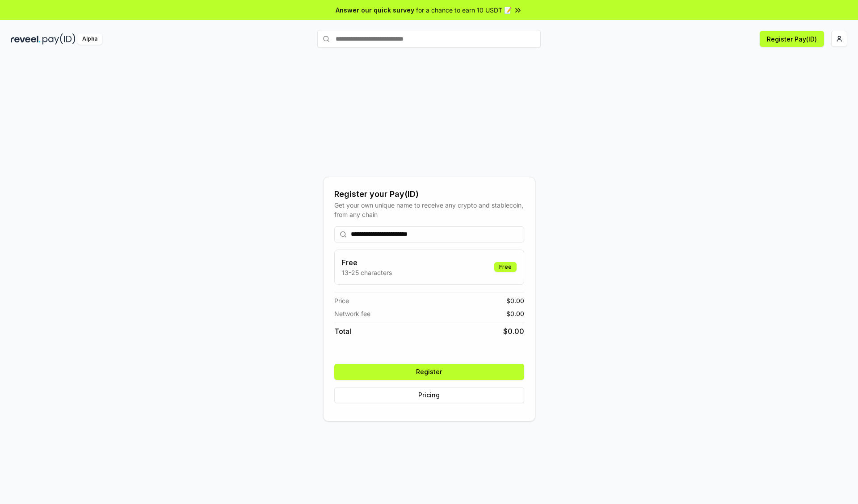 This screenshot has width=858, height=504. Describe the element at coordinates (429, 210) in the screenshot. I see `div: Get your own unique name to receive any crypto and stablecoin, from any chain` at that location.